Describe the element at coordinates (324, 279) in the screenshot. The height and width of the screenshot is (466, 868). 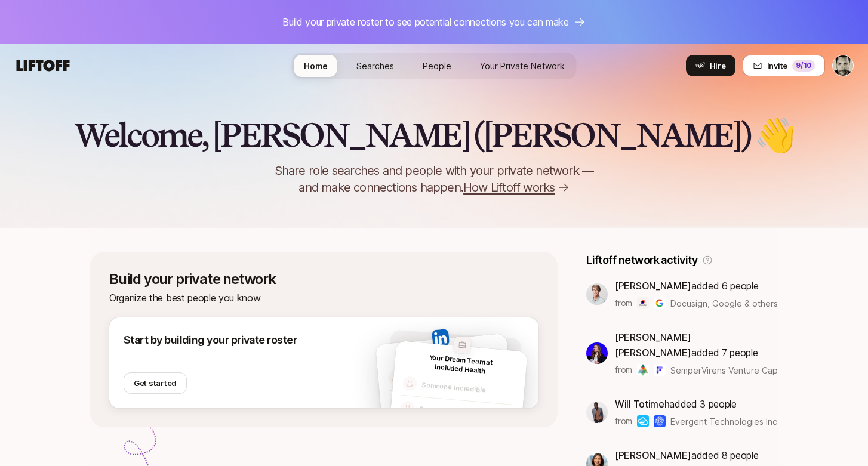
I see `p: Build your private network` at that location.